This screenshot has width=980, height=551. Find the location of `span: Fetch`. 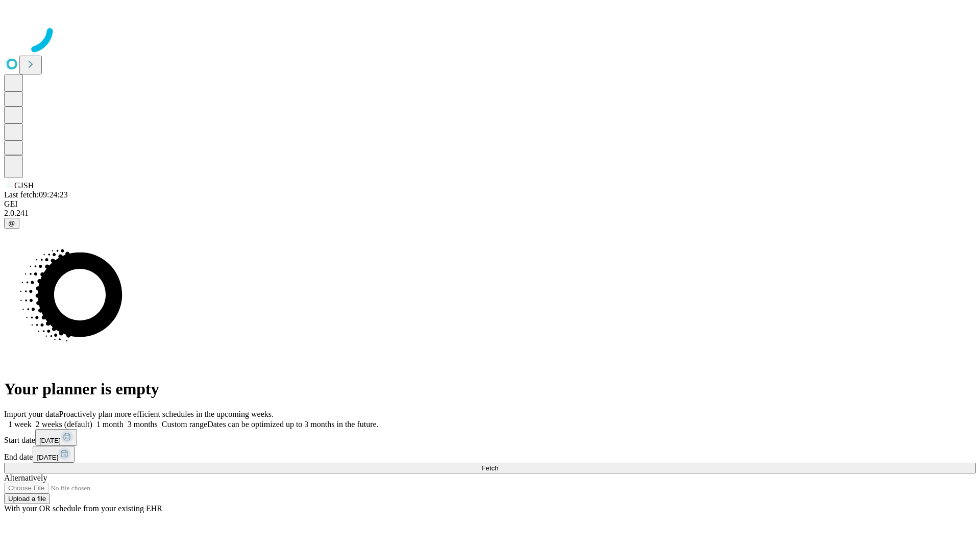

span: Fetch is located at coordinates (490, 468).